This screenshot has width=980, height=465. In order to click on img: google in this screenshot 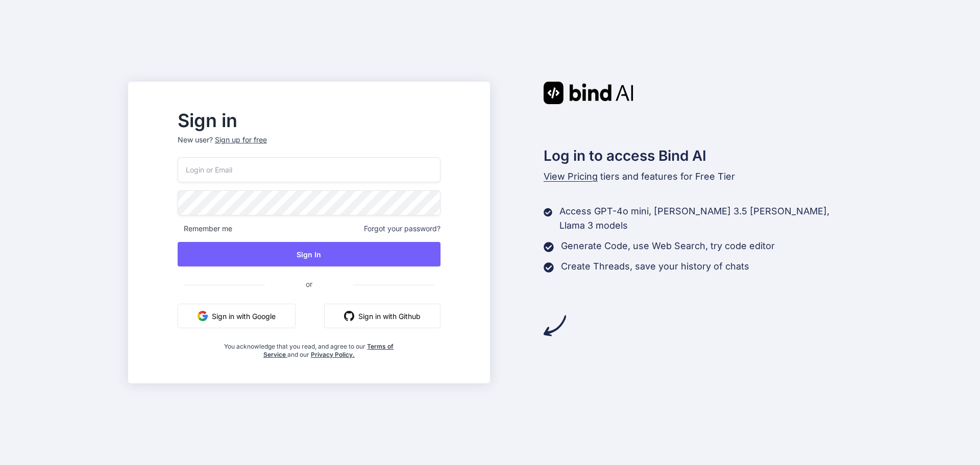, I will do `click(202, 316)`.